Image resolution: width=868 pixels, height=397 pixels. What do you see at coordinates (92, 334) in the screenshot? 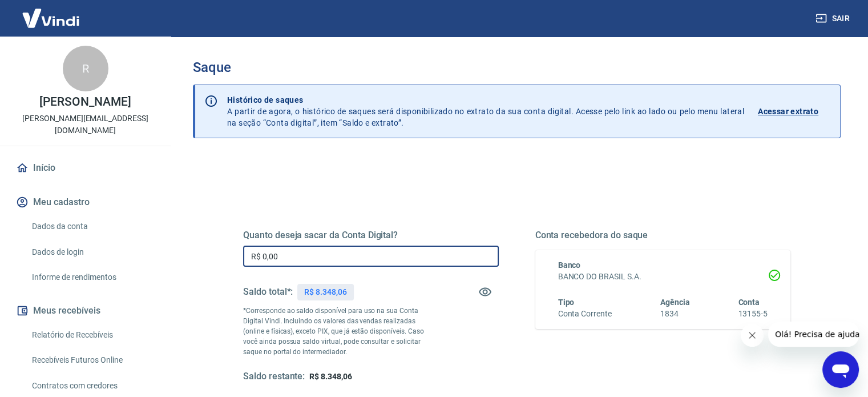
I see `a: Relatório de Recebíveis` at bounding box center [92, 334].